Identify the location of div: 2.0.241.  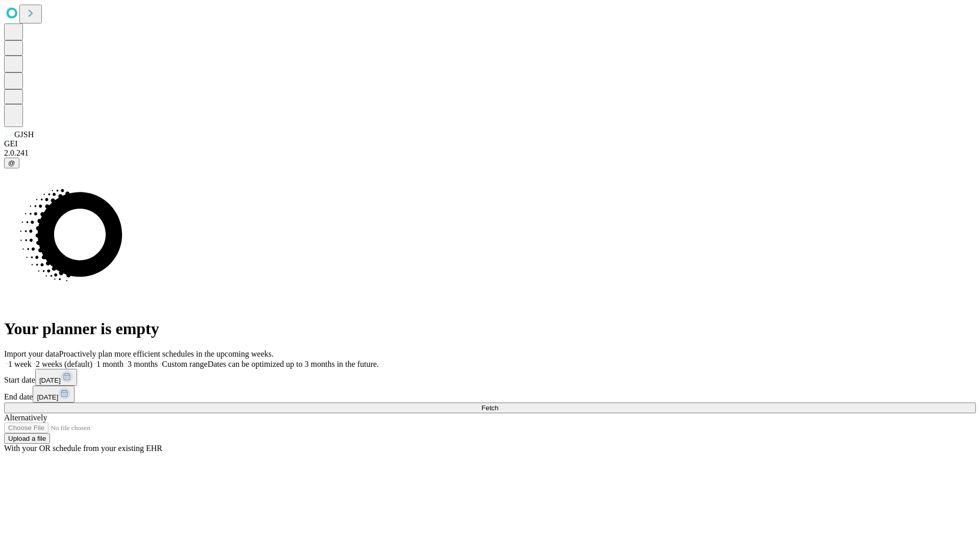
(490, 153).